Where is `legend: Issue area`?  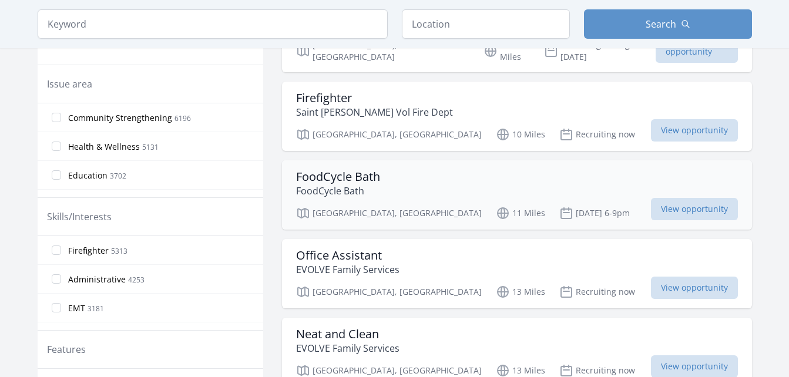 legend: Issue area is located at coordinates (69, 84).